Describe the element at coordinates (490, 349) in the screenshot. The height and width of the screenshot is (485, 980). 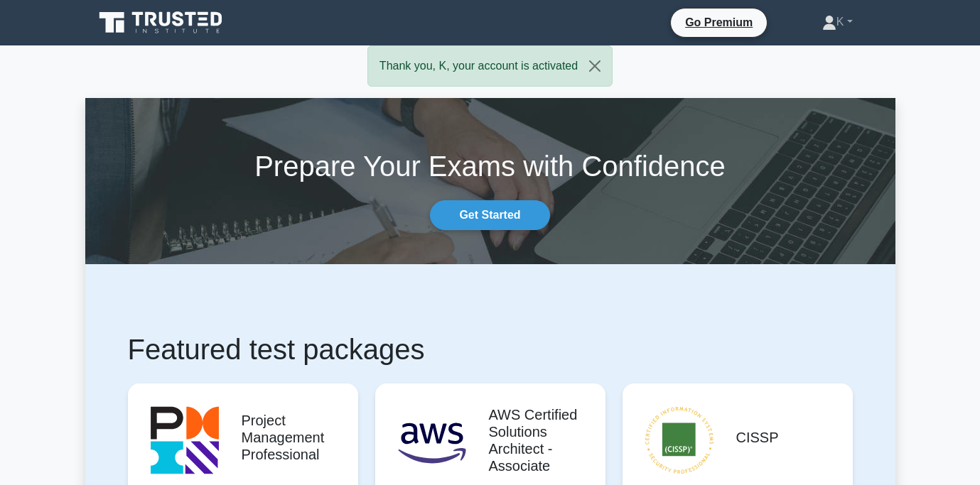
I see `h1: Featured test packages` at that location.